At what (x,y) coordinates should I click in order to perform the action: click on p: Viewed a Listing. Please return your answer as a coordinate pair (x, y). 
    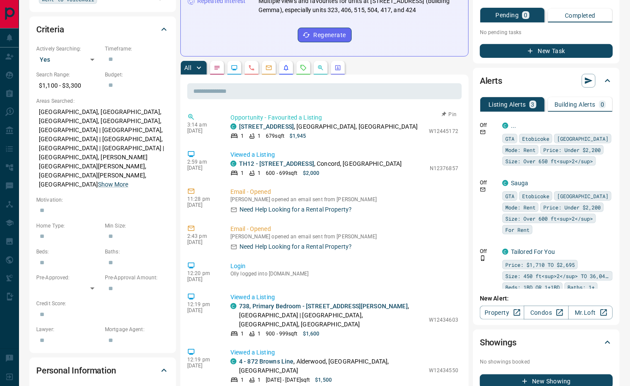
    Looking at the image, I should click on (345, 155).